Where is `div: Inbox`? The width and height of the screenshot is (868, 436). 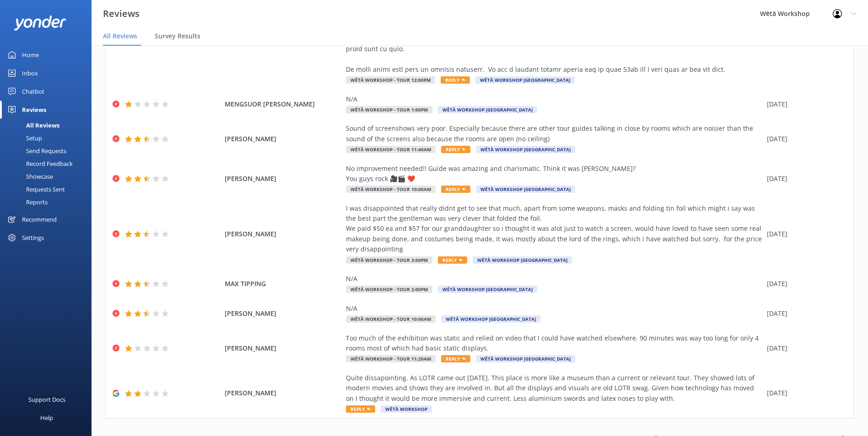
div: Inbox is located at coordinates (30, 73).